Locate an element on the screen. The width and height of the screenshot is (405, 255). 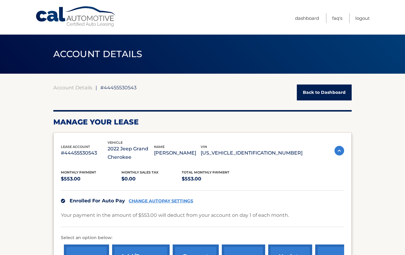
span: Enrolled For Auto Pay is located at coordinates (97, 201).